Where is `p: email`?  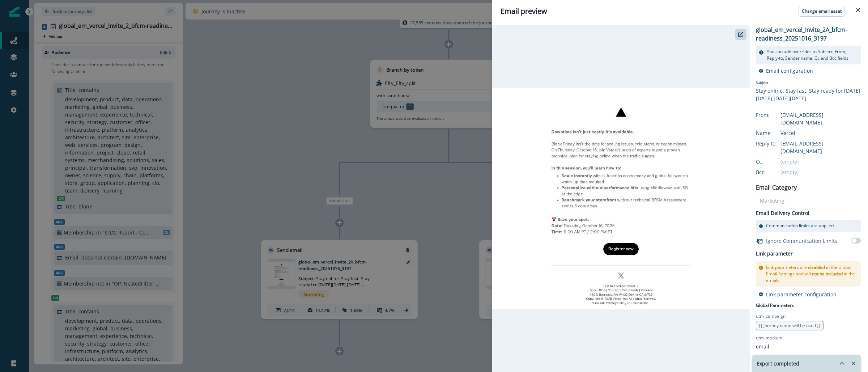 p: email is located at coordinates (762, 346).